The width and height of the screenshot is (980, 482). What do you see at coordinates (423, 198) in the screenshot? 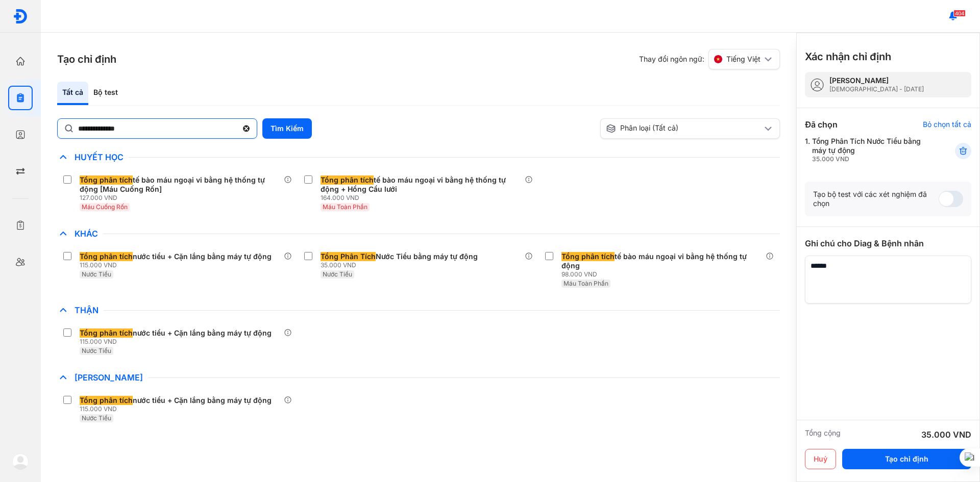
I see `div: 164.000 VND` at bounding box center [423, 198].